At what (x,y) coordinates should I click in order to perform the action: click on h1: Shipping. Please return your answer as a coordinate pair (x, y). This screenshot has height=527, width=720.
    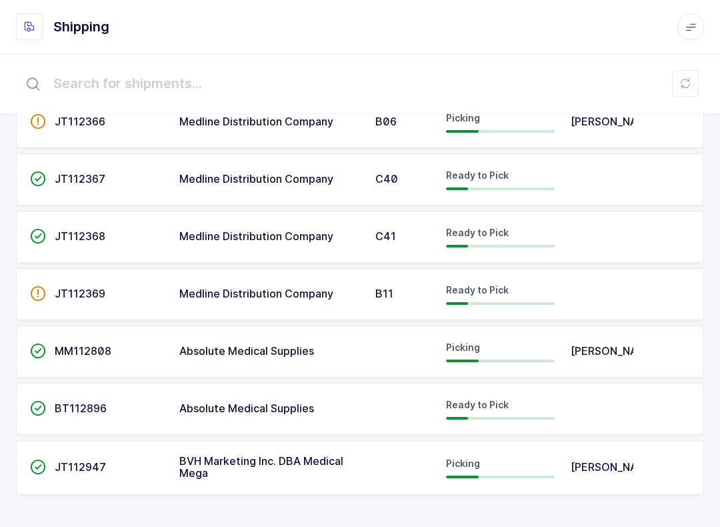
    Looking at the image, I should click on (81, 27).